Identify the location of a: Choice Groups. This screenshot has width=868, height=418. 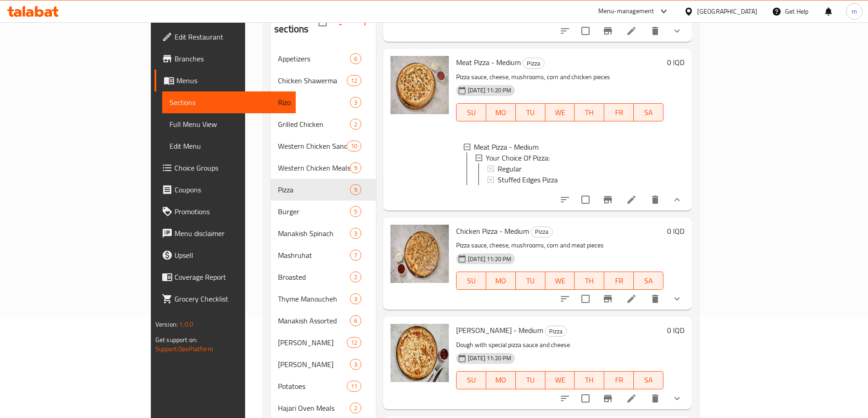
(225, 168).